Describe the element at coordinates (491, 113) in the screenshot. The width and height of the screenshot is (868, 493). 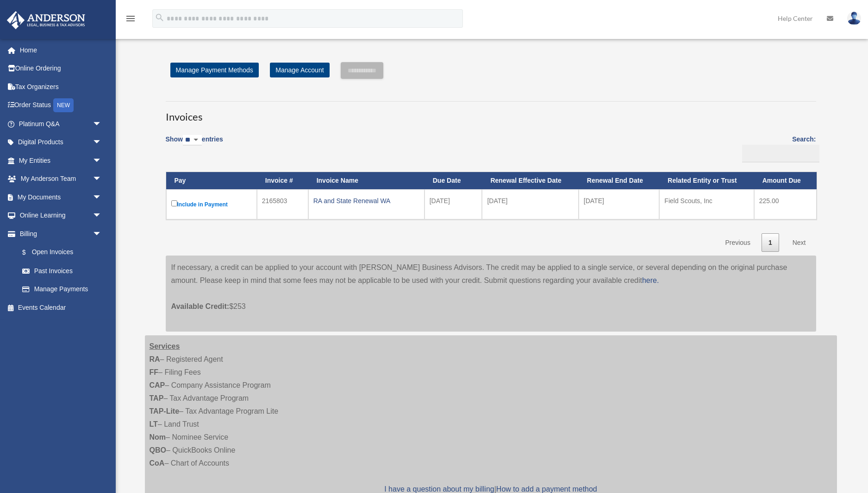
I see `h3: Invoices` at that location.